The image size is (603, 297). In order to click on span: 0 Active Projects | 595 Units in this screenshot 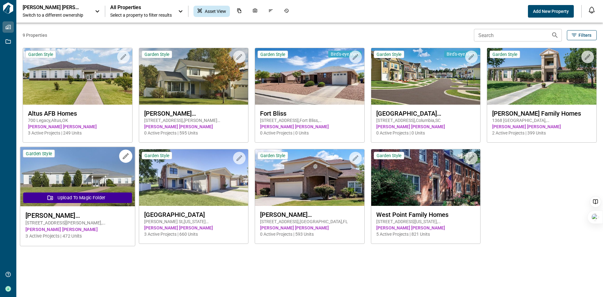, I will do `click(194, 133)`.